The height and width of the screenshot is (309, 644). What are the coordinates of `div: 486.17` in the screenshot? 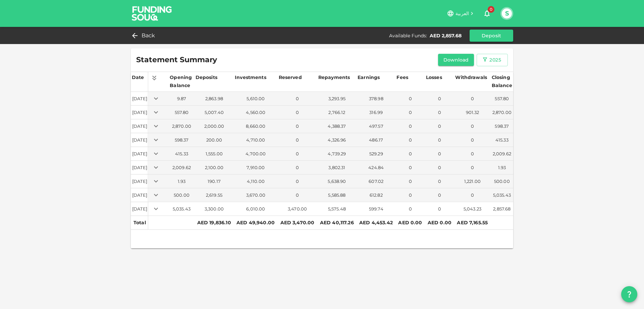 It's located at (376, 140).